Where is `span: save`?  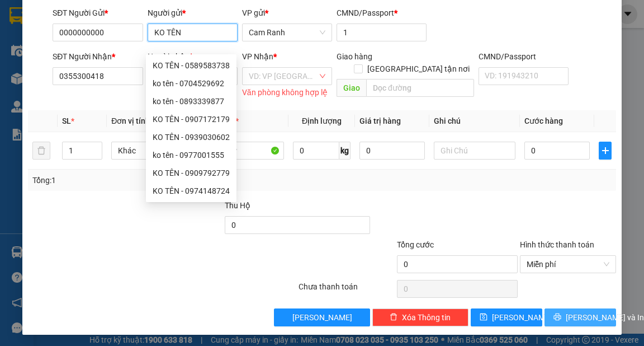 span: save is located at coordinates (484, 317).